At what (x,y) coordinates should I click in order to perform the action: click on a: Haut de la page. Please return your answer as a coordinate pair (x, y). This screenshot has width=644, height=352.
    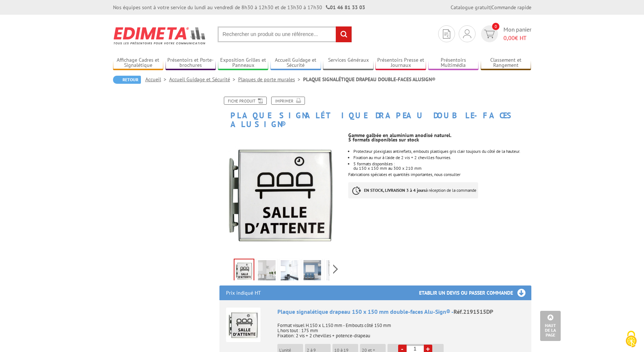
    Looking at the image, I should click on (550, 326).